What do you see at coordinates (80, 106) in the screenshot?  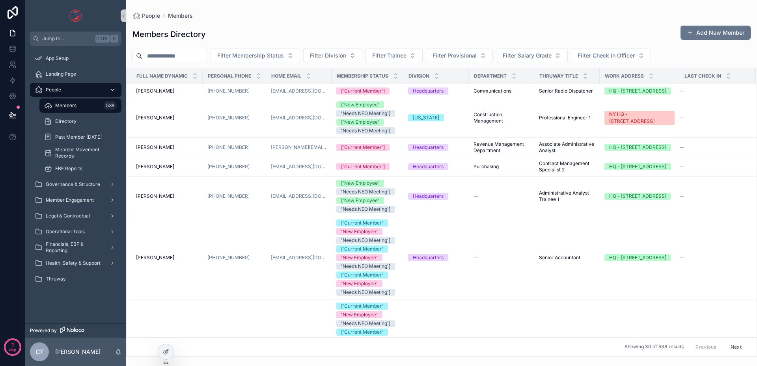 I see `a: Members538` at bounding box center [80, 106].